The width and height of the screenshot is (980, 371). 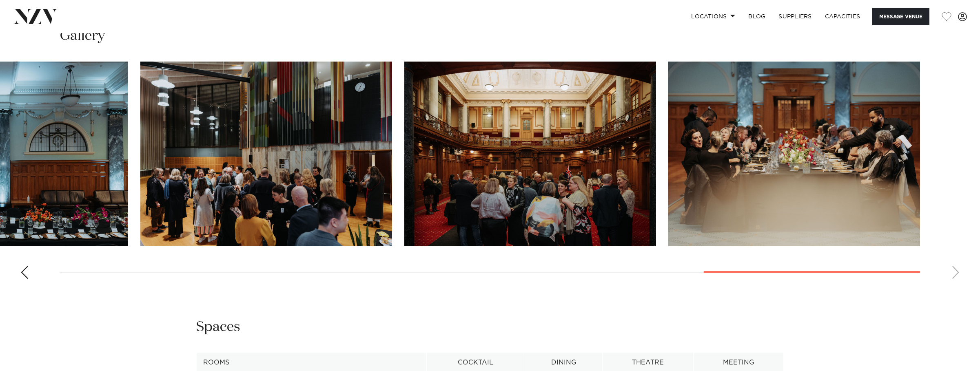 What do you see at coordinates (35, 16) in the screenshot?
I see `img: nzv-logo.png` at bounding box center [35, 16].